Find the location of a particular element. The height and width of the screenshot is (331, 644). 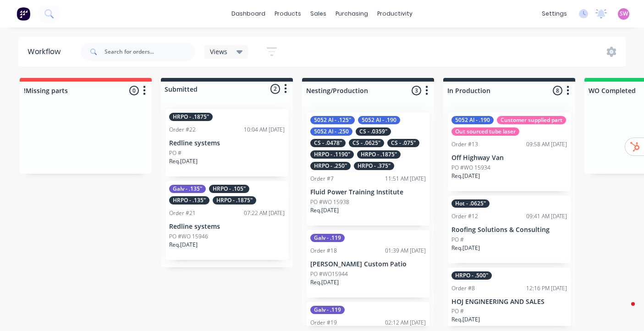

span: SW is located at coordinates (624, 13).